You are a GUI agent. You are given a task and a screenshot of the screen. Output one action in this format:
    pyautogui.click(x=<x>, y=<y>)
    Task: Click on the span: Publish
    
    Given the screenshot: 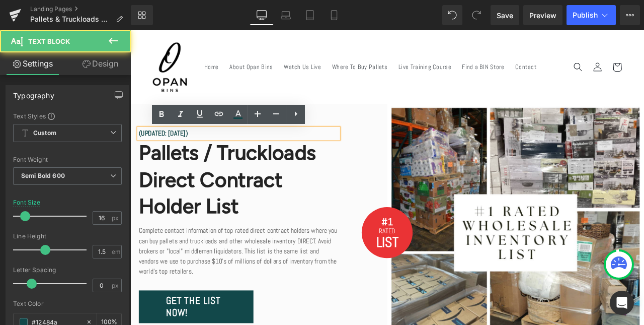 What is the action you would take?
    pyautogui.click(x=585, y=15)
    